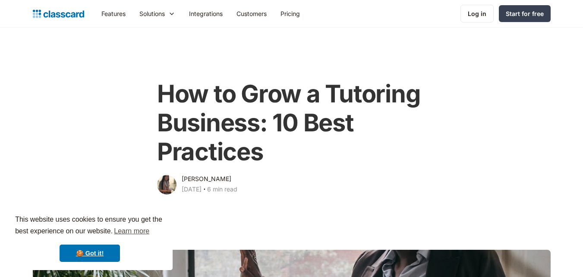 The image size is (583, 277). Describe the element at coordinates (290, 13) in the screenshot. I see `a: Pricing` at that location.